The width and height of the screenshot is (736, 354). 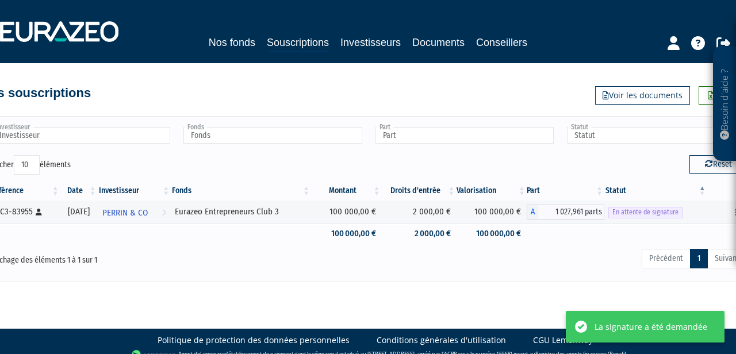 I want to click on a: Documents, so click(x=438, y=43).